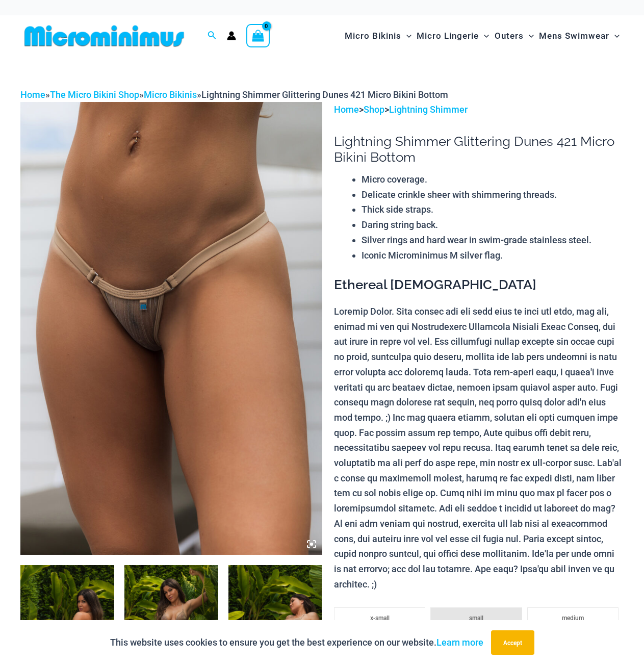  Describe the element at coordinates (258, 36) in the screenshot. I see `a: View Shopping Cart, empty` at that location.